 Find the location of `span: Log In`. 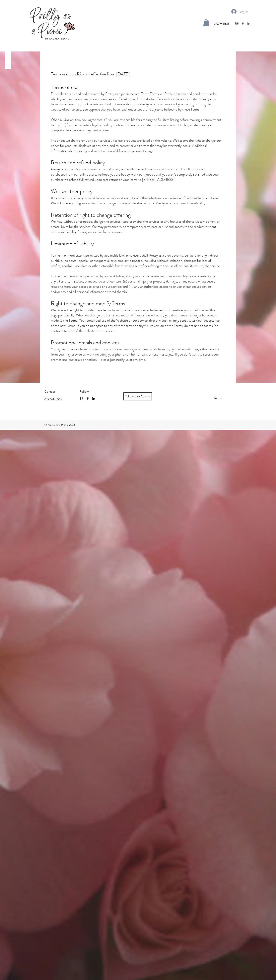

span: Log In is located at coordinates (244, 12).